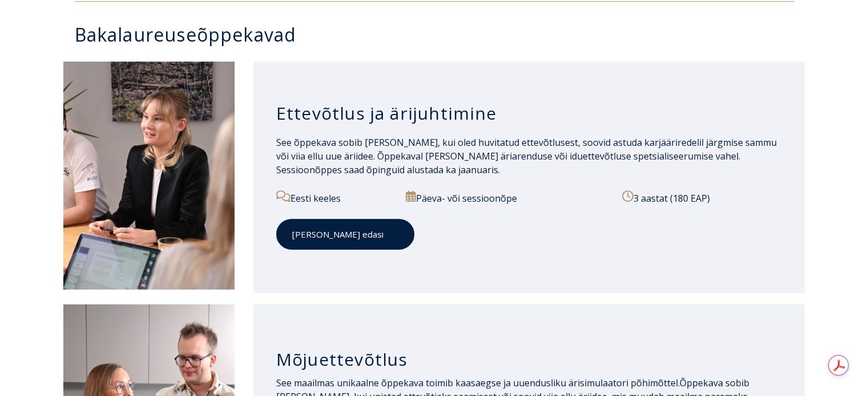 This screenshot has height=396, width=868. What do you see at coordinates (149, 175) in the screenshot?
I see `img: Ettevõtlus ja ärijuhtimine` at bounding box center [149, 175].